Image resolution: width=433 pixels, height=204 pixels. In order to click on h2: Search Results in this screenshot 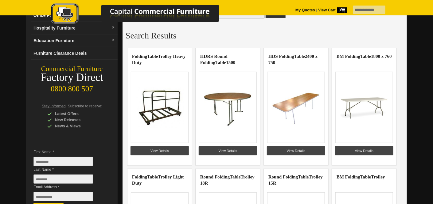, I will do `click(265, 36)`.